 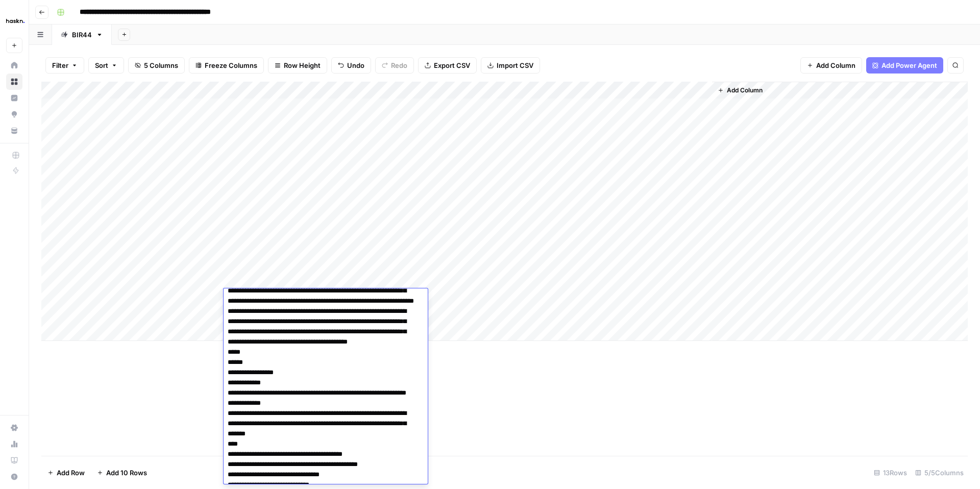 I want to click on a: Usage, so click(x=15, y=445).